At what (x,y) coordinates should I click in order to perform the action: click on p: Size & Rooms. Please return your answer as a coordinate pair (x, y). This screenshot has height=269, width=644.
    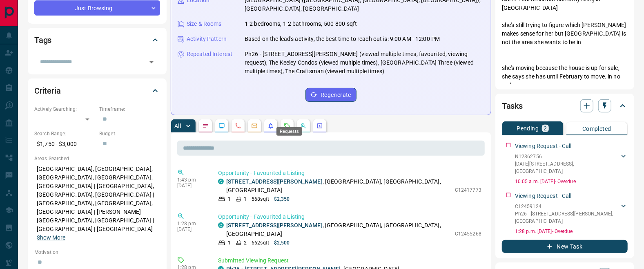
    Looking at the image, I should click on (204, 24).